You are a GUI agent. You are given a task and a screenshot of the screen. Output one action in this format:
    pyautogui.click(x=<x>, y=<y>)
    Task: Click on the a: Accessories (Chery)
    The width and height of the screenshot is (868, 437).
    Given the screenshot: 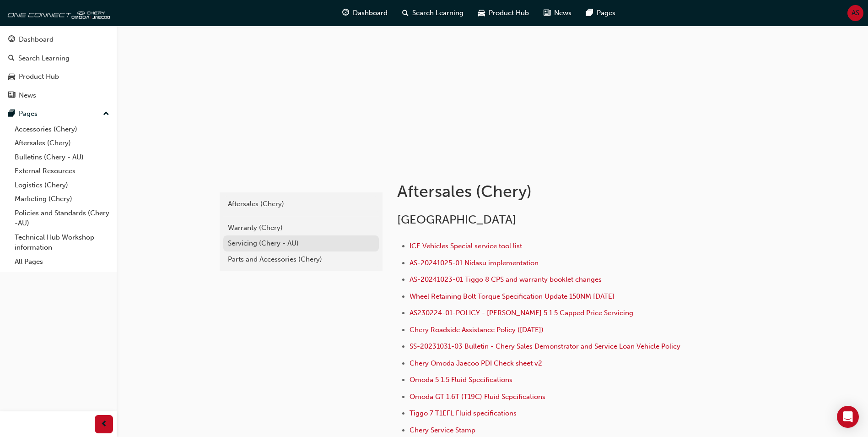 What is the action you would take?
    pyautogui.click(x=62, y=129)
    